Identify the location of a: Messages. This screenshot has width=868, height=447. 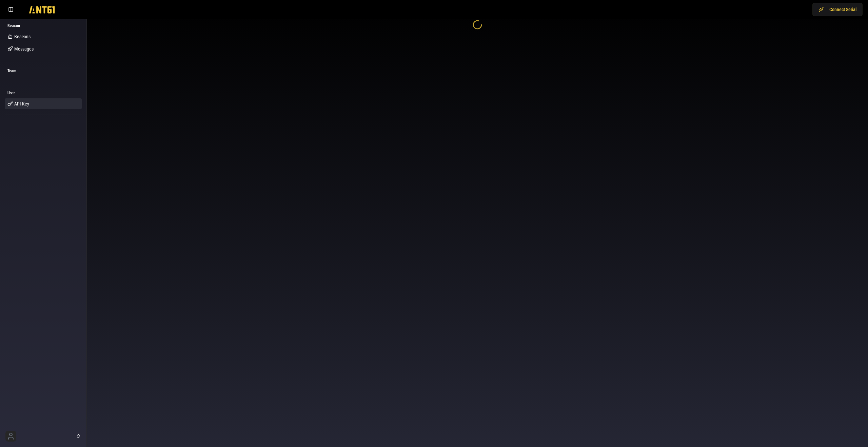
(43, 49).